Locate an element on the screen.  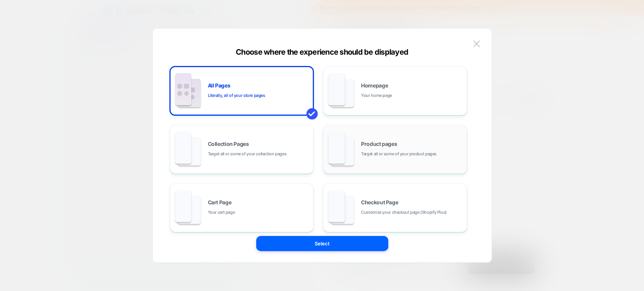
div: Choose where the experience should be displayed is located at coordinates (322, 52).